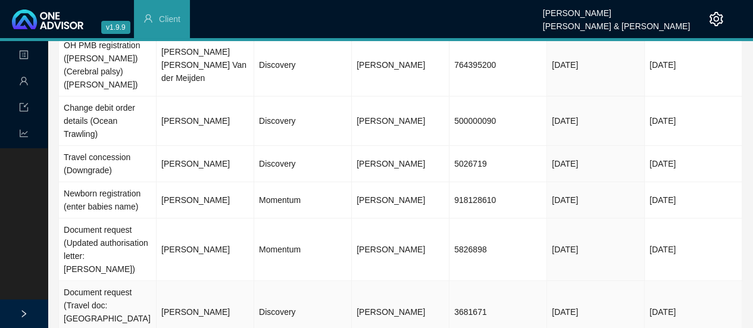 This screenshot has height=328, width=753. What do you see at coordinates (170, 19) in the screenshot?
I see `span: Client` at bounding box center [170, 19].